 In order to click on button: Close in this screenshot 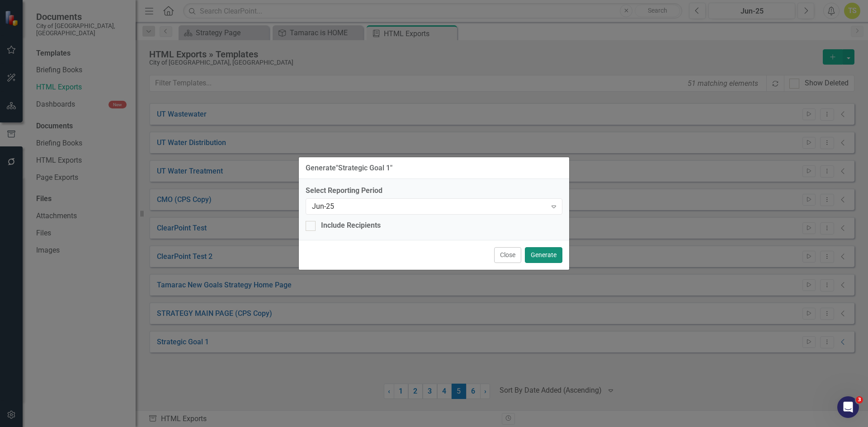, I will do `click(507, 255)`.